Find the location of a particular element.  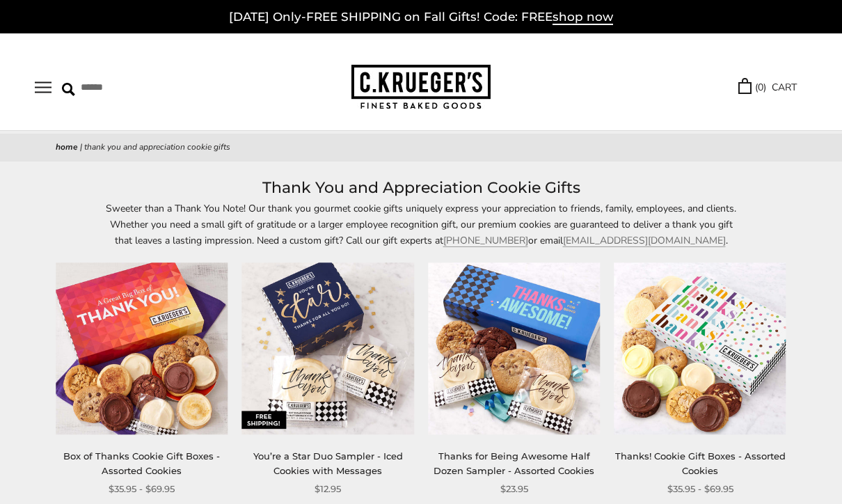

a: (0) CART is located at coordinates (768, 87).